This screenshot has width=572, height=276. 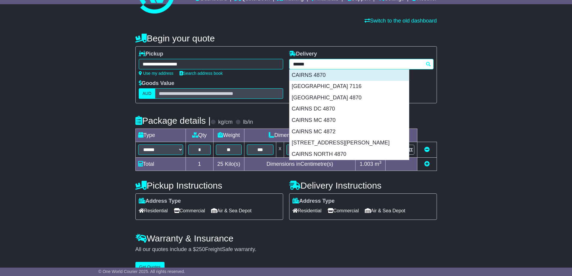 I want to click on sup: 3, so click(x=380, y=162).